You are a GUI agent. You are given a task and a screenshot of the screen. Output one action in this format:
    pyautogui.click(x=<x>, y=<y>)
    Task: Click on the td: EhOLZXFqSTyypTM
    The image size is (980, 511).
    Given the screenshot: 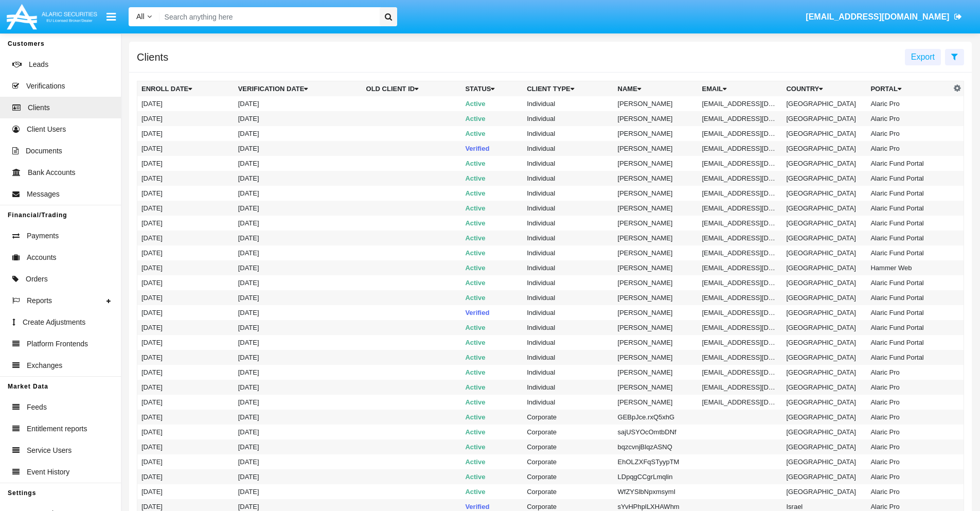 What is the action you would take?
    pyautogui.click(x=656, y=462)
    